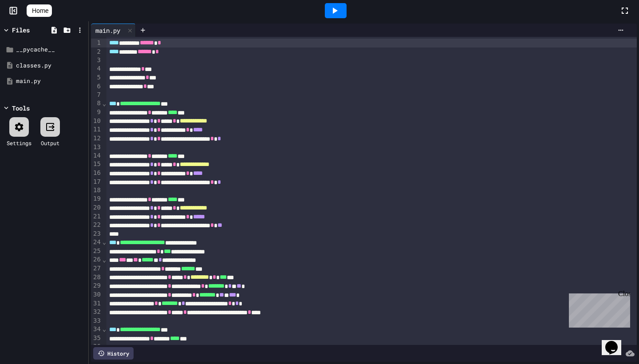 This screenshot has width=639, height=364. I want to click on div: 25, so click(96, 251).